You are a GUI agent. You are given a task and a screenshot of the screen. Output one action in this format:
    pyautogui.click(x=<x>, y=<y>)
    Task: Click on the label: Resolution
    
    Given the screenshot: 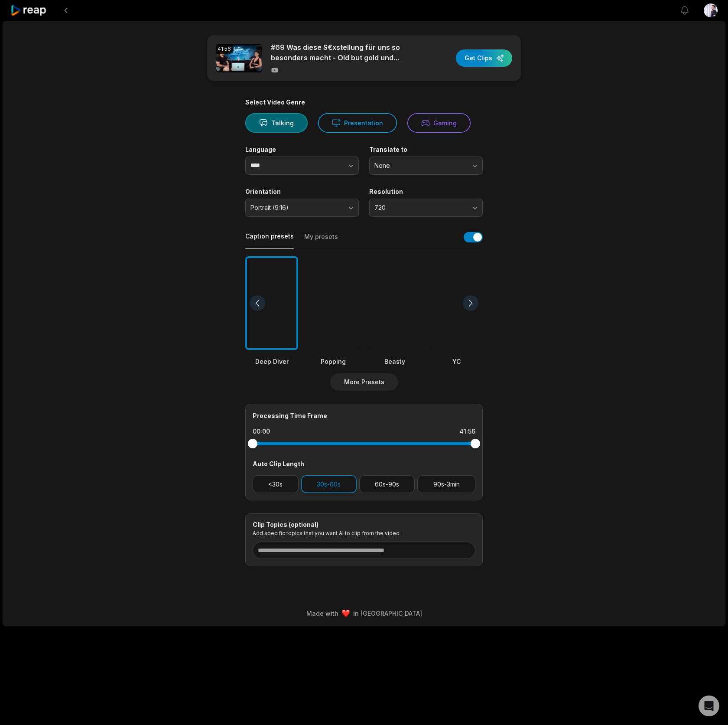 What is the action you would take?
    pyautogui.click(x=426, y=191)
    